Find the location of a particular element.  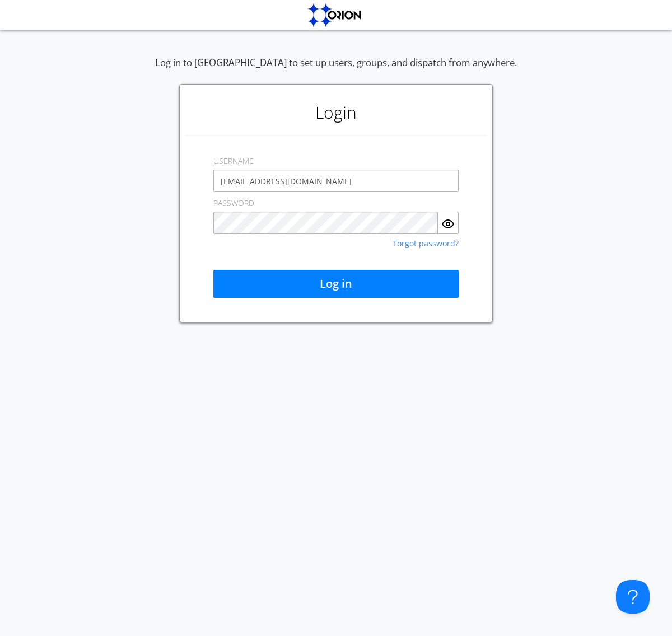

label: USERNAME is located at coordinates (234, 161).